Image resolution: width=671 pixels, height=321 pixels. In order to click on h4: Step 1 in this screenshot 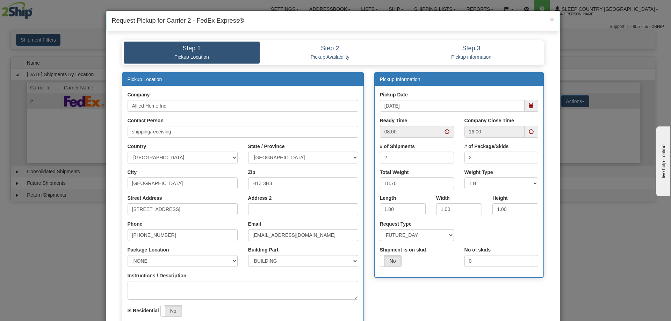, I will do `click(192, 49)`.